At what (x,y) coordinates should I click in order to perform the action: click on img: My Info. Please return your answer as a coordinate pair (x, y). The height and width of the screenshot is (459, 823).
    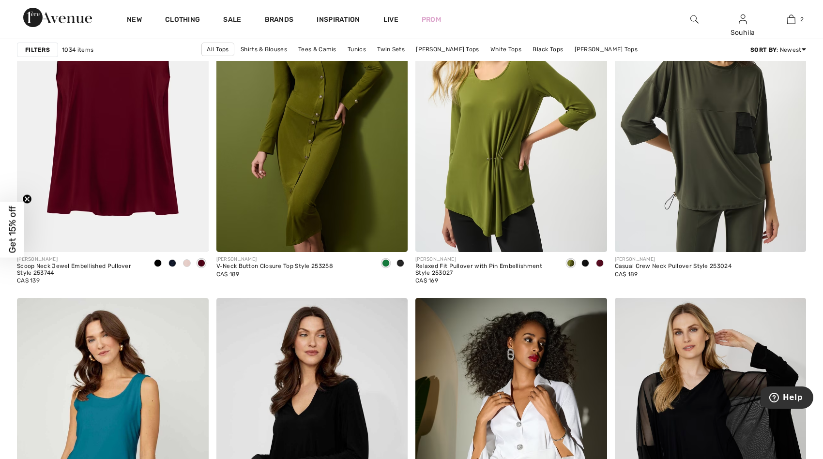
    Looking at the image, I should click on (742, 19).